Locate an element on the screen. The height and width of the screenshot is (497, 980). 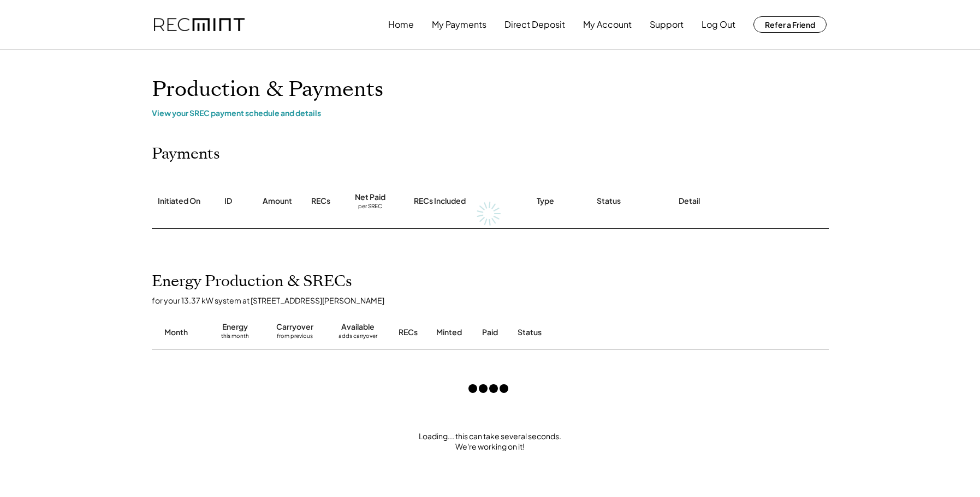
button: My Payments is located at coordinates (459, 25).